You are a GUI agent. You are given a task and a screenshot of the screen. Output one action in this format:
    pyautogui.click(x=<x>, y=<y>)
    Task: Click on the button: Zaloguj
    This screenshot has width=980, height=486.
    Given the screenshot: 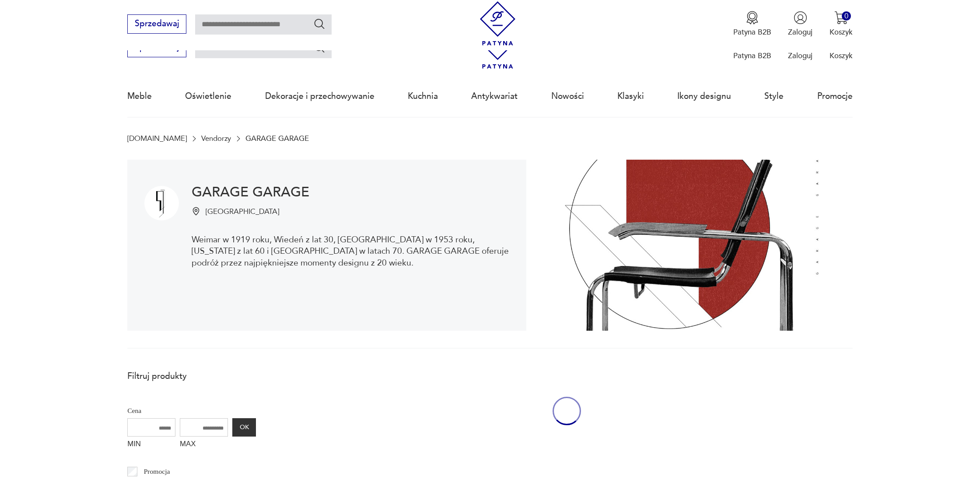 What is the action you would take?
    pyautogui.click(x=800, y=24)
    